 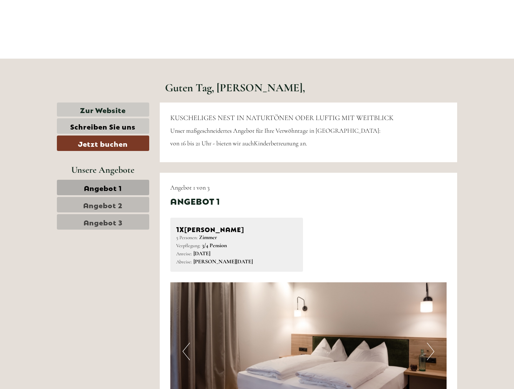 What do you see at coordinates (222, 30) in the screenshot?
I see `div: Guten Tag, wie können wir Ihnen helfen?` at bounding box center [222, 30].